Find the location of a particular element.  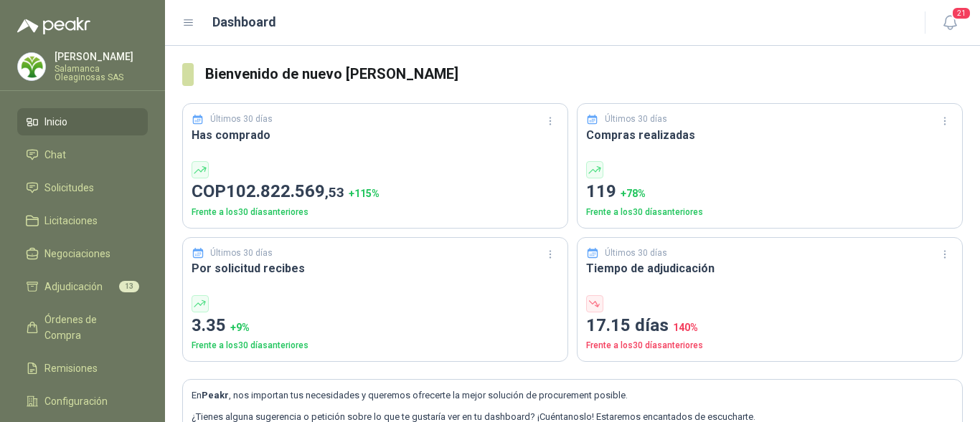

span: 13 is located at coordinates (129, 286).